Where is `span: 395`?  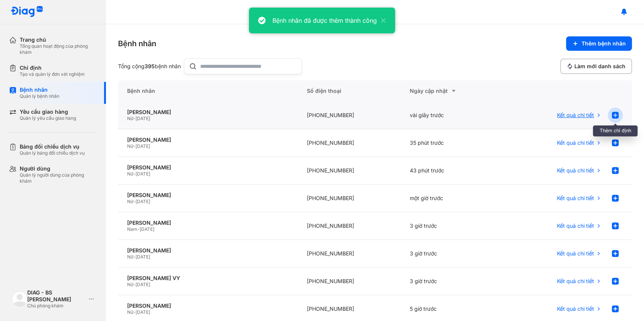 span: 395 is located at coordinates (150, 66).